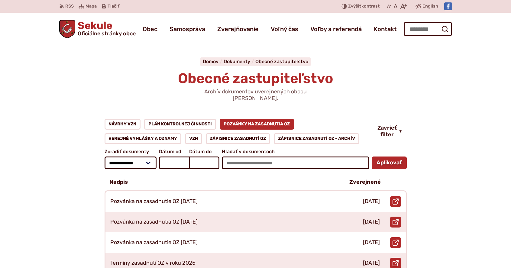 The image size is (511, 268). Describe the element at coordinates (113, 6) in the screenshot. I see `span: Tlačiť` at that location.